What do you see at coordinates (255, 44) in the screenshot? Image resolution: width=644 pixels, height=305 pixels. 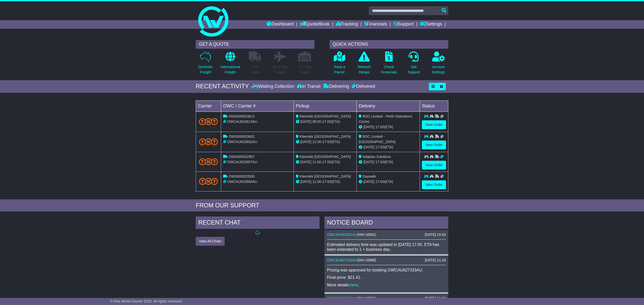 I see `div: GET A QUOTE` at bounding box center [255, 44].